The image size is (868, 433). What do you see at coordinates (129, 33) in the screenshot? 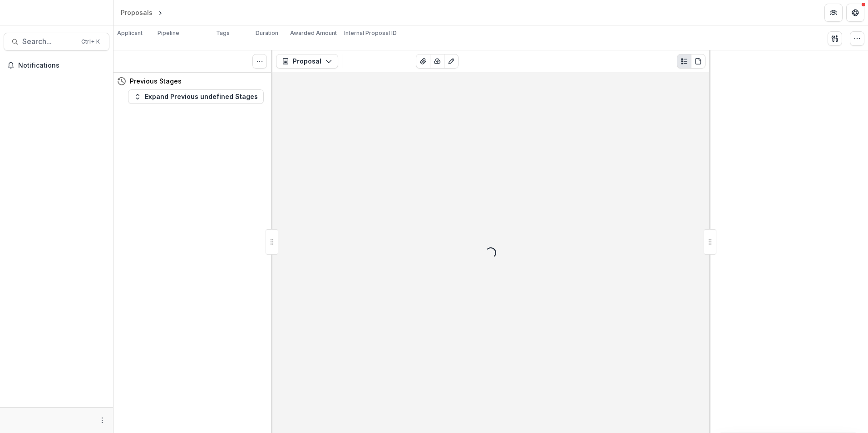
I see `p: Applicant` at bounding box center [129, 33].